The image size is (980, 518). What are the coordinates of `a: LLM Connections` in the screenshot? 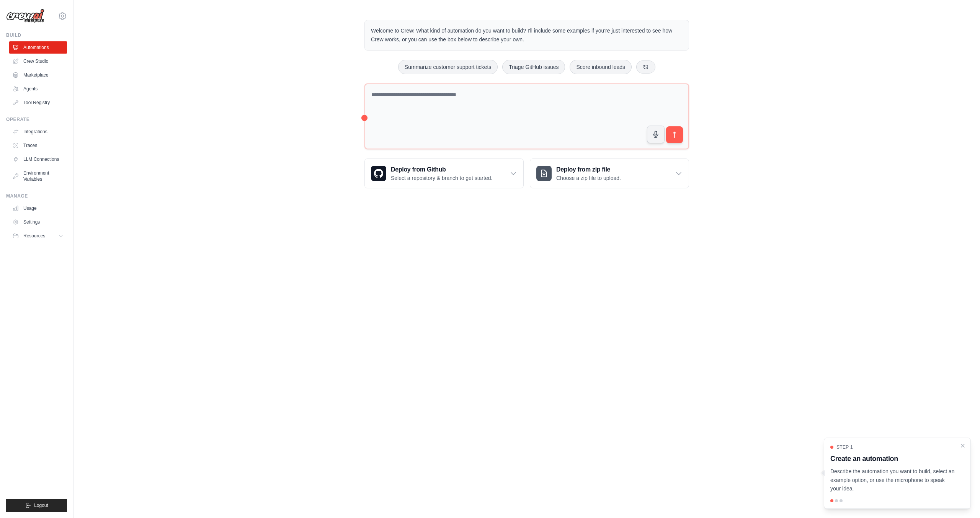 It's located at (38, 160).